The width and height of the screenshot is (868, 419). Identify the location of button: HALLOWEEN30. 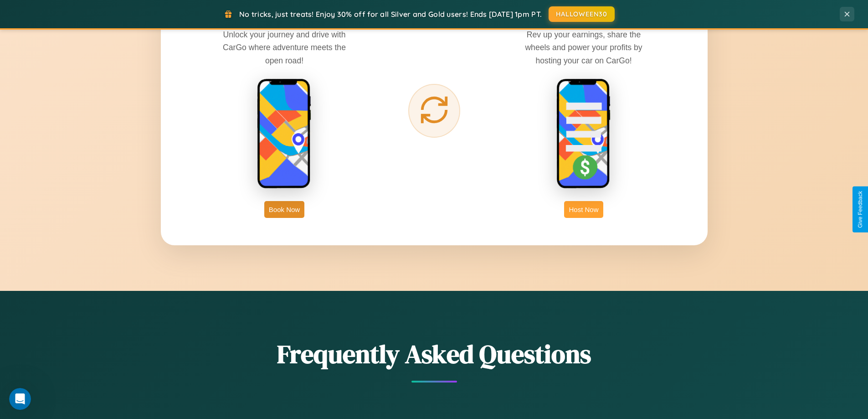
(581, 14).